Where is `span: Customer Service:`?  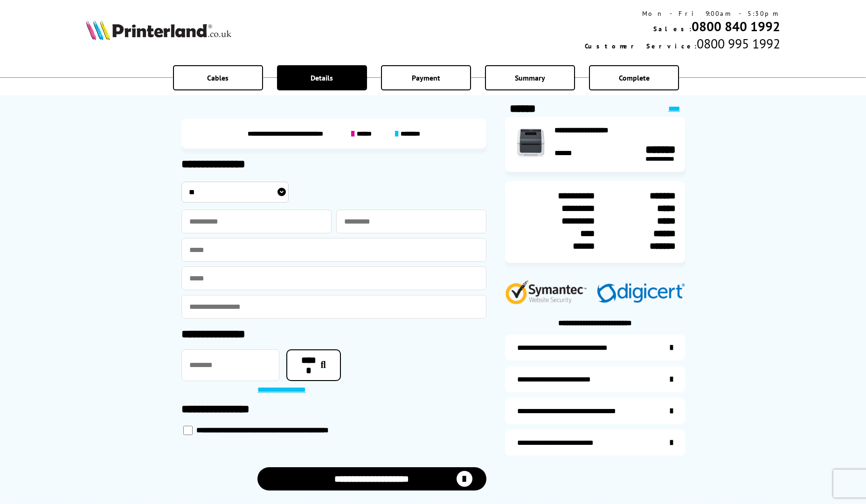 span: Customer Service: is located at coordinates (641, 46).